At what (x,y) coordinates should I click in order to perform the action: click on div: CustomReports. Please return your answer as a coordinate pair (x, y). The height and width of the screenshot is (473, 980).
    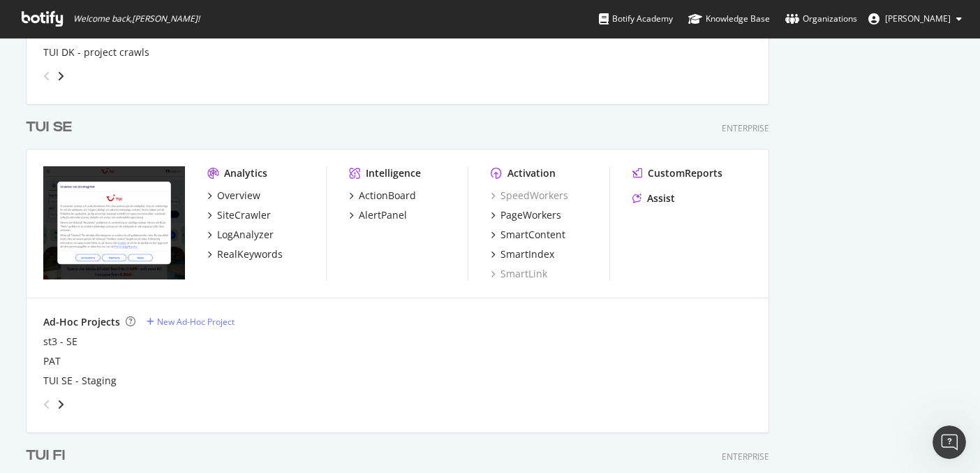
    Looking at the image, I should click on (685, 174).